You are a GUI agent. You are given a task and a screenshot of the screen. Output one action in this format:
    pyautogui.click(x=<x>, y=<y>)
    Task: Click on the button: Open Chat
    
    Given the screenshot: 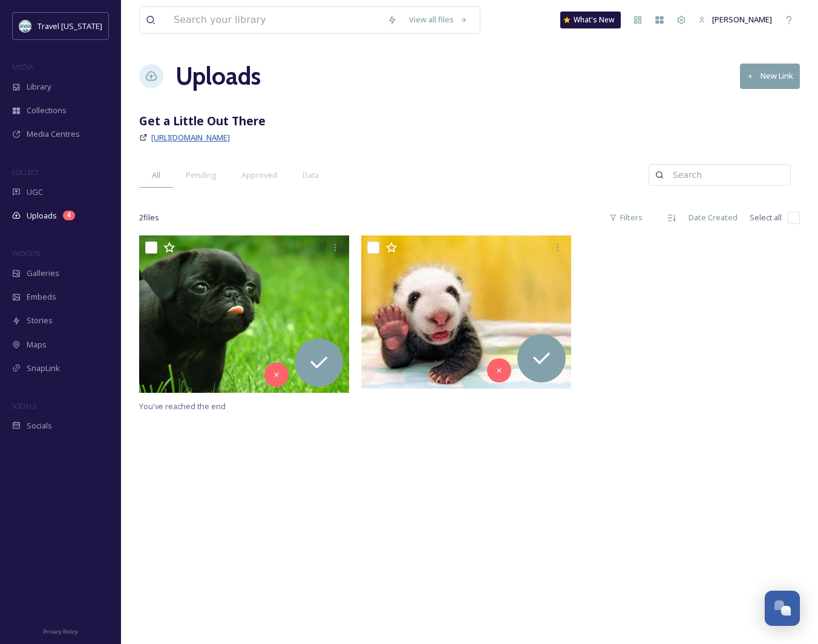 What is the action you would take?
    pyautogui.click(x=783, y=608)
    